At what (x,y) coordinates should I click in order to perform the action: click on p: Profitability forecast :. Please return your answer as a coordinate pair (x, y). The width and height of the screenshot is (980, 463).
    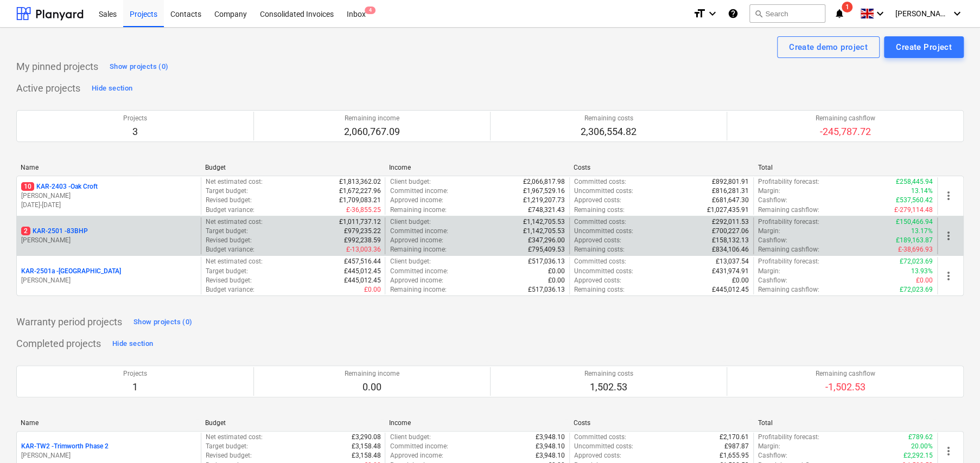
    Looking at the image, I should click on (788, 222).